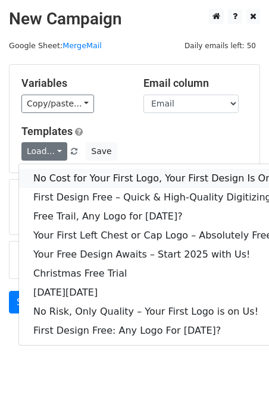  I want to click on small: Google Sheet:, so click(55, 45).